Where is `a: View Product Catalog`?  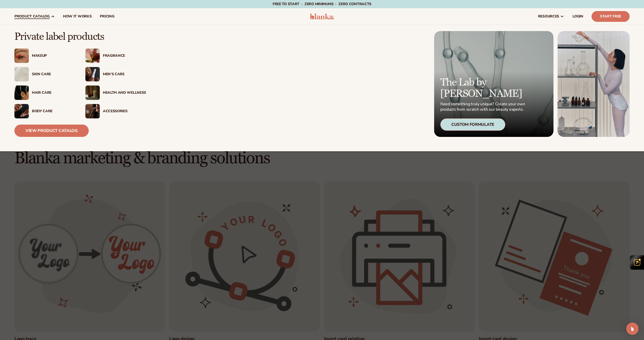
a: View Product Catalog is located at coordinates (51, 131).